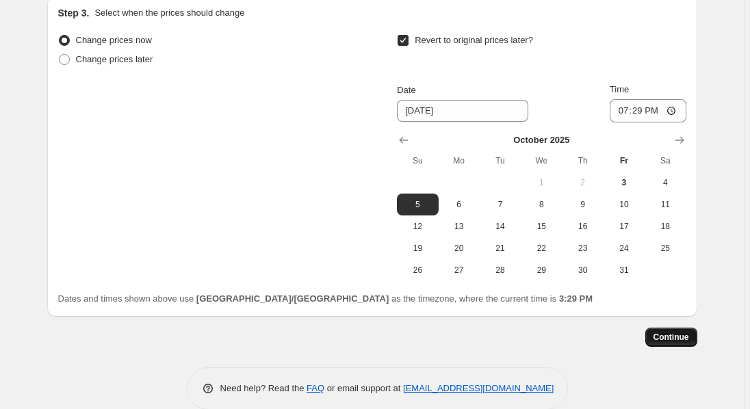  I want to click on button: Tuesday October 28 2025, so click(500, 270).